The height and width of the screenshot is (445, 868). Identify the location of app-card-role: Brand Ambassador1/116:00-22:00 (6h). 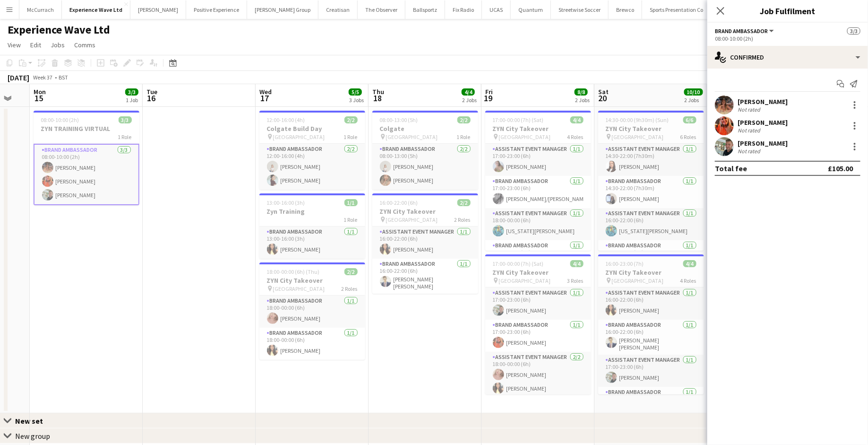
(652, 257).